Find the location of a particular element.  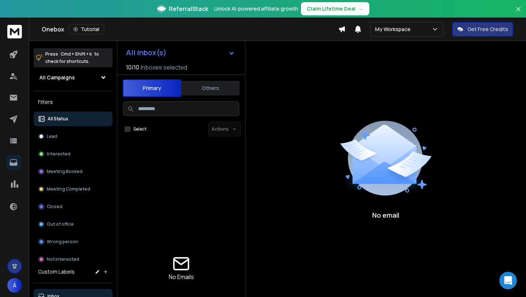

button: Others is located at coordinates (211, 88).